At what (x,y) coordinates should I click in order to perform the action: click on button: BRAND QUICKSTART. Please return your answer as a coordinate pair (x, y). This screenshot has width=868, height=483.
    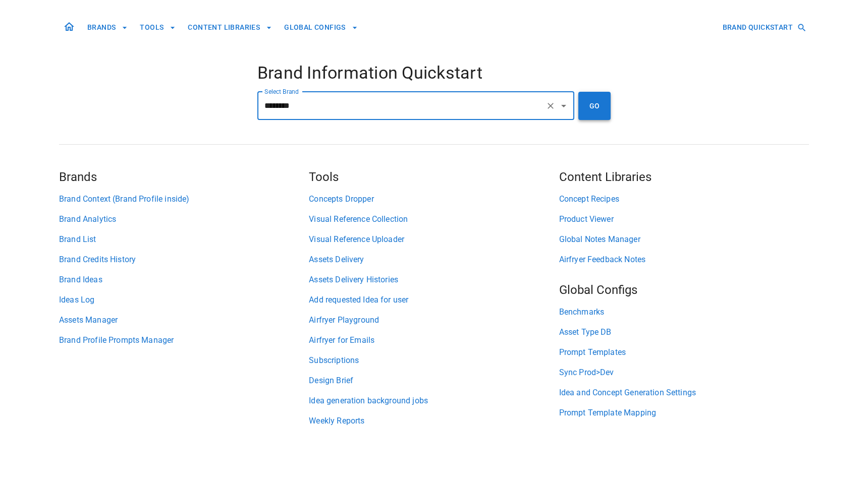
    Looking at the image, I should click on (763, 27).